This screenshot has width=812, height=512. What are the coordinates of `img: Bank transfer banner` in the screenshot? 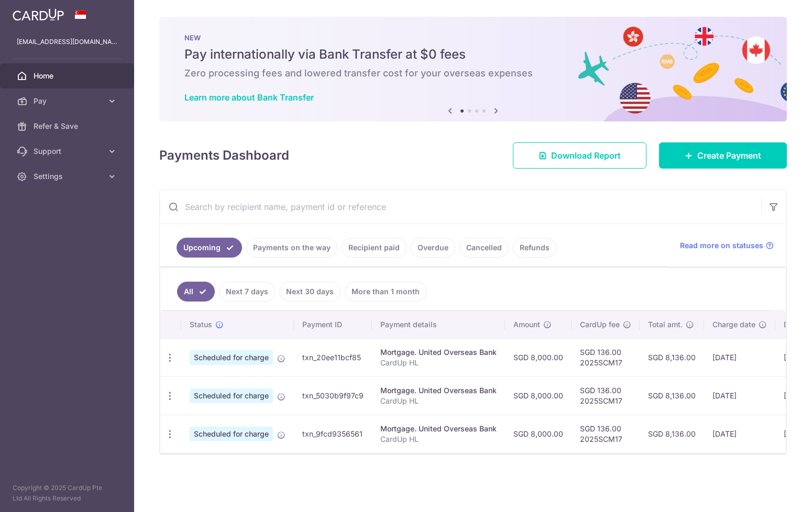 It's located at (473, 69).